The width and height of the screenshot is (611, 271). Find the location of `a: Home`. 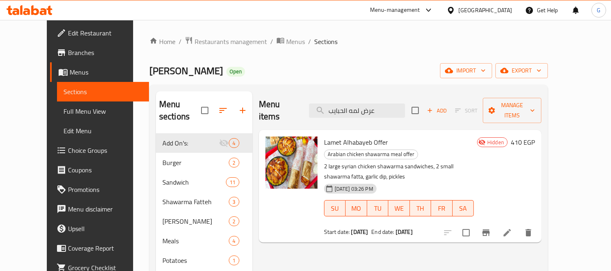

a: Home is located at coordinates (162, 42).